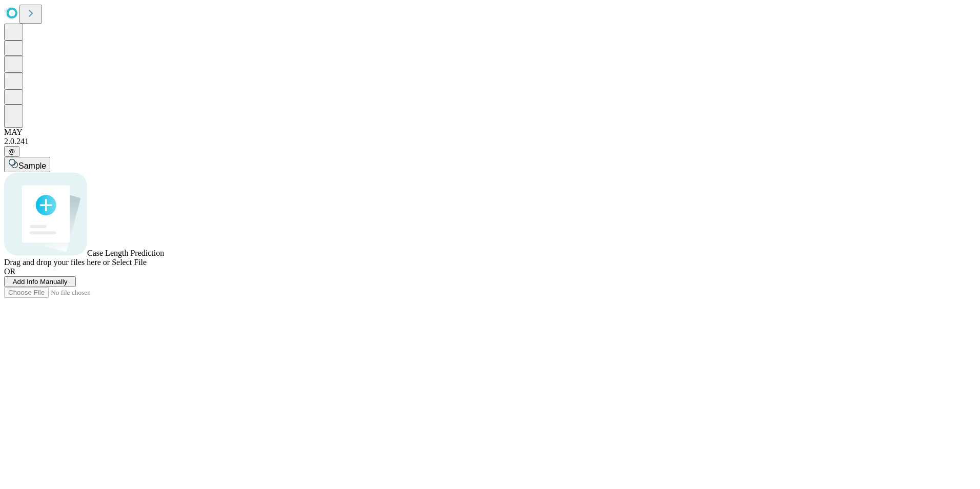  Describe the element at coordinates (40, 281) in the screenshot. I see `button: Add Info Manually` at that location.